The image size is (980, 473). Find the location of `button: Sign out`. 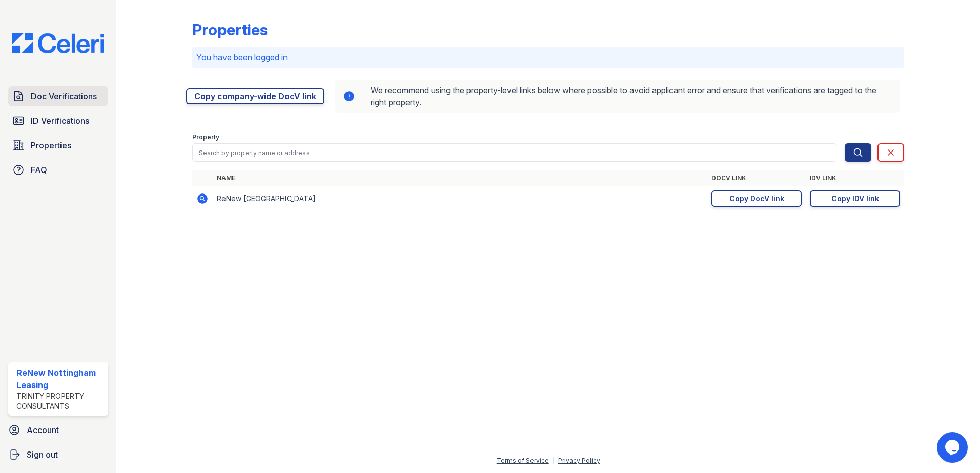

button: Sign out is located at coordinates (58, 455).